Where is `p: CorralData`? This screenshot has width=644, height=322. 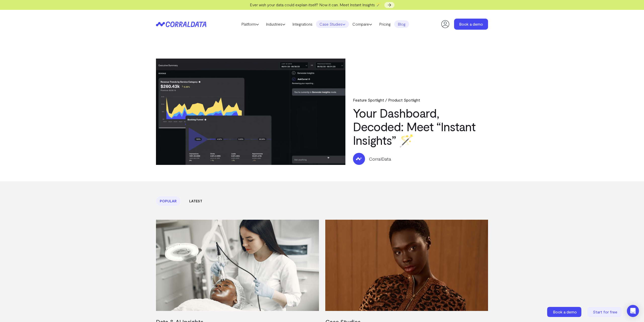 p: CorralData is located at coordinates (380, 159).